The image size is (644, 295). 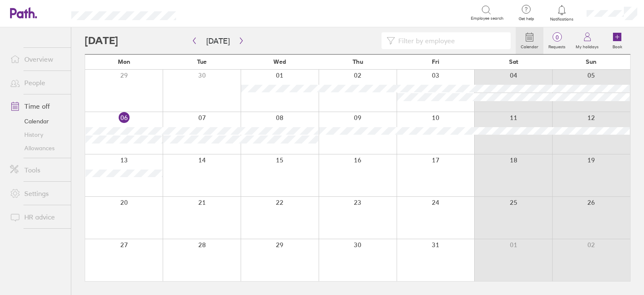 What do you see at coordinates (37, 217) in the screenshot?
I see `a: HR advice` at bounding box center [37, 217].